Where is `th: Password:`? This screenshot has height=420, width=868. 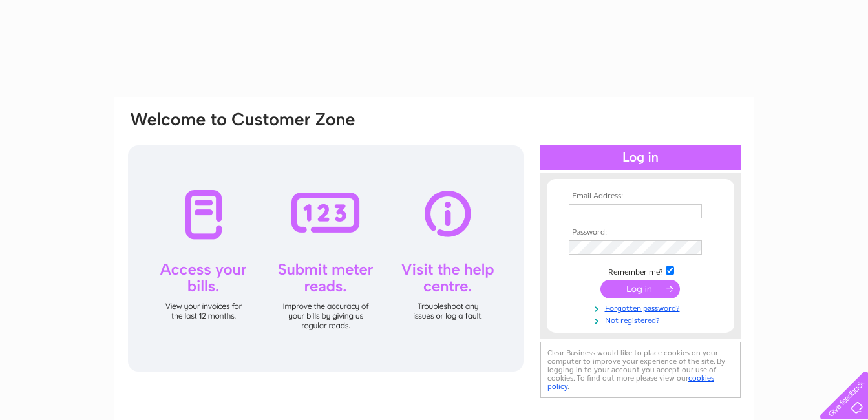
th: Password: is located at coordinates (640, 233).